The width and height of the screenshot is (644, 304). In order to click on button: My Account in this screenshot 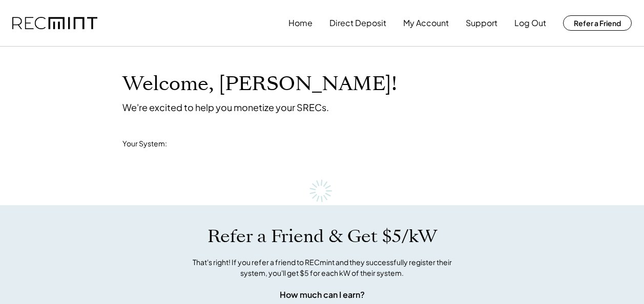, I will do `click(426, 23)`.